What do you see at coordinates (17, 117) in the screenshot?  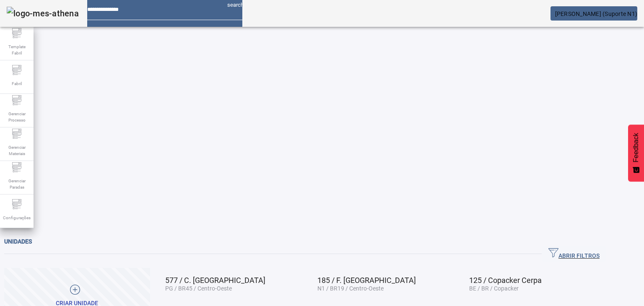 I see `span: Gerenciar Processo` at bounding box center [17, 117].